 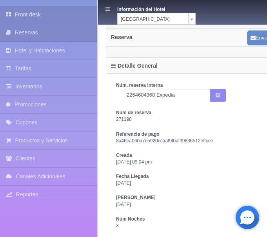 What do you see at coordinates (121, 37) in the screenshot?
I see `h4: Reserva` at bounding box center [121, 37].